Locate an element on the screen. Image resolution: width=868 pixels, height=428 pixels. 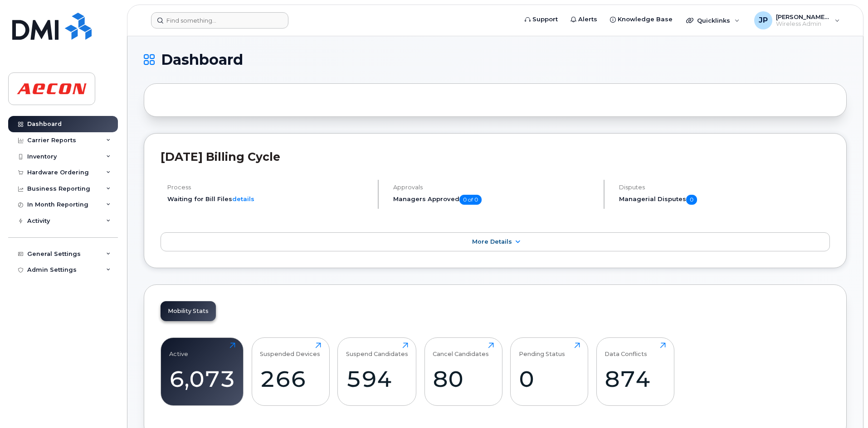
div: Pending Status is located at coordinates (542, 350).